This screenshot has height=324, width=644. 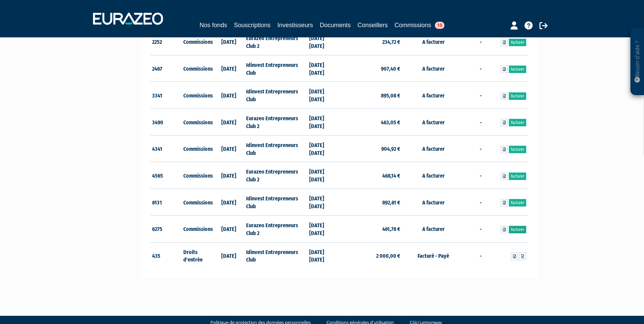 What do you see at coordinates (295, 25) in the screenshot?
I see `a: Investisseurs` at bounding box center [295, 25].